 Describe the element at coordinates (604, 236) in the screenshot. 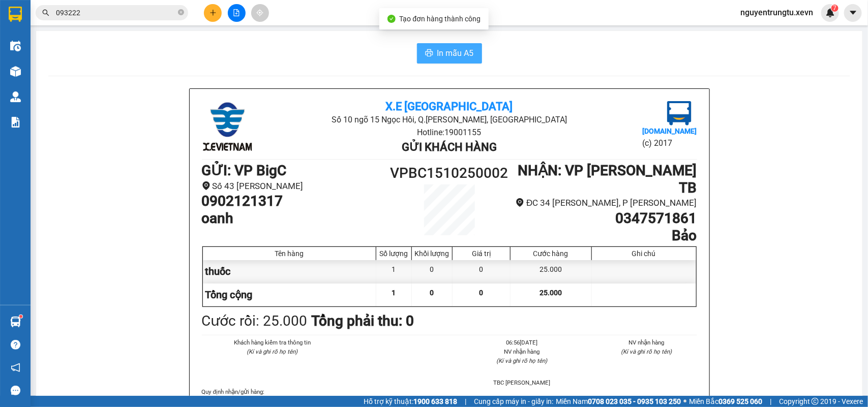

I see `h1: Bảo` at that location.